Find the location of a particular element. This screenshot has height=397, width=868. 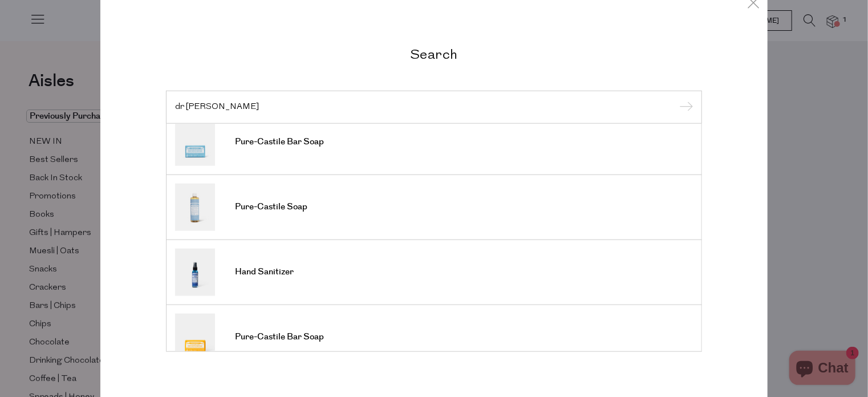

img: Pure-Castile Soap is located at coordinates (195, 207).